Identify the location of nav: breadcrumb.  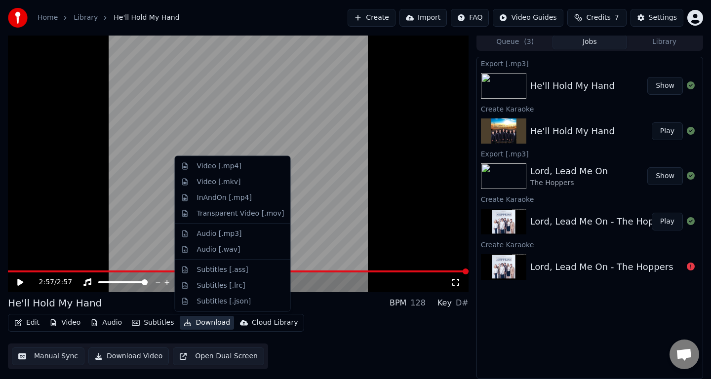
(109, 18).